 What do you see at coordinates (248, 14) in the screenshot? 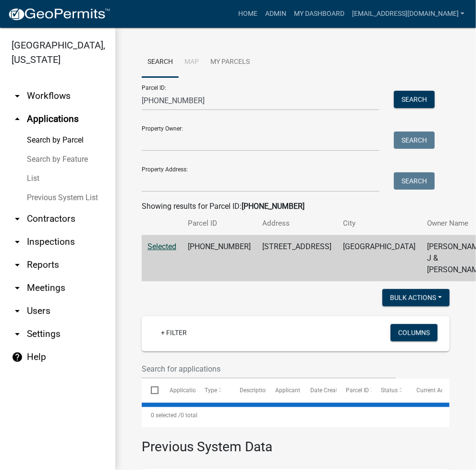
I see `a: Home` at bounding box center [248, 14].